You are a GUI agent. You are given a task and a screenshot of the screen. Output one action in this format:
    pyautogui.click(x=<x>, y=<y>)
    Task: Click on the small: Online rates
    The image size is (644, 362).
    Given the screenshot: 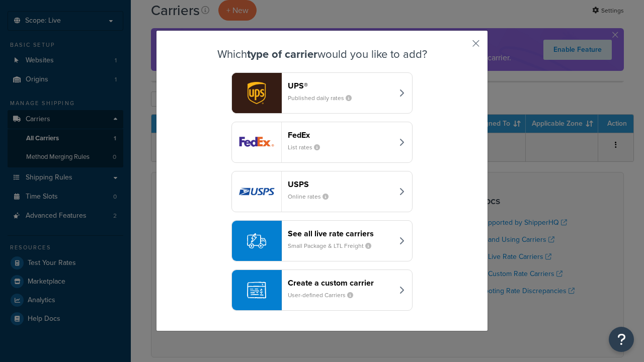 What is the action you would take?
    pyautogui.click(x=312, y=196)
    